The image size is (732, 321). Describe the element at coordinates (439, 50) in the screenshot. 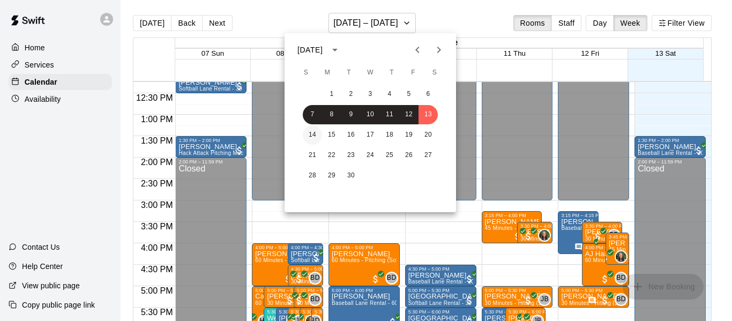

I see `button: Next month` at that location.